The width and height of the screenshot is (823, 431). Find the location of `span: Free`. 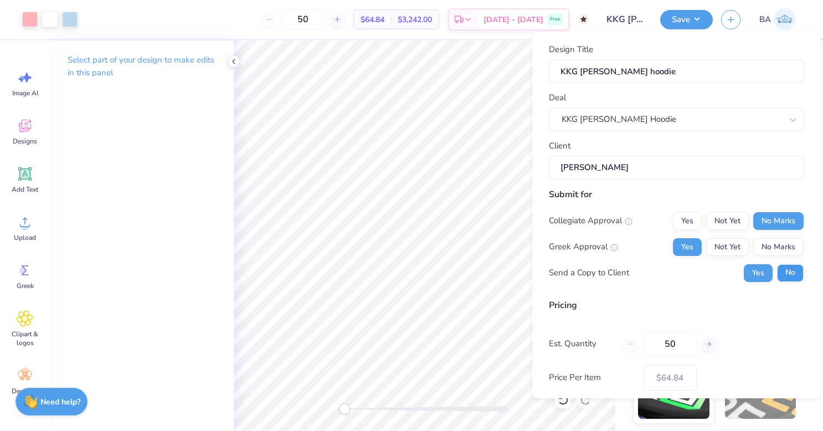

span: Free is located at coordinates (555, 19).